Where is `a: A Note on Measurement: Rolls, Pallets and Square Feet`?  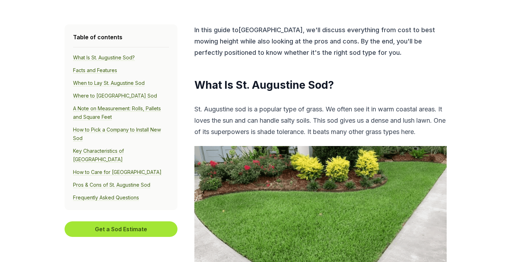
a: A Note on Measurement: Rolls, Pallets and Square Feet is located at coordinates (117, 113).